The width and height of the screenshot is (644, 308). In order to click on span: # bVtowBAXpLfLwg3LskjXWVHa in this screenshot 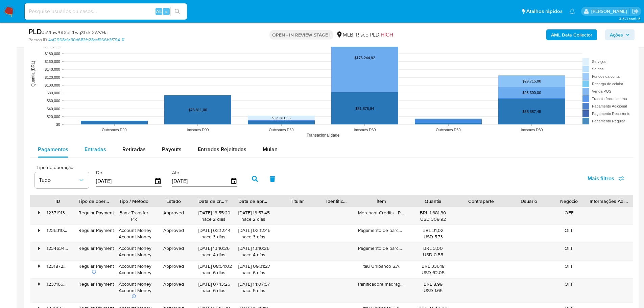, I will do `click(75, 33)`.